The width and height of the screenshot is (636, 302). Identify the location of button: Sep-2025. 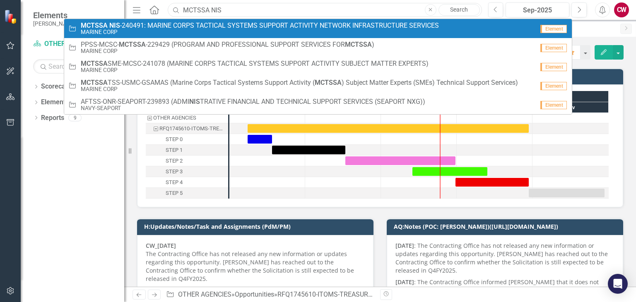
(537, 10).